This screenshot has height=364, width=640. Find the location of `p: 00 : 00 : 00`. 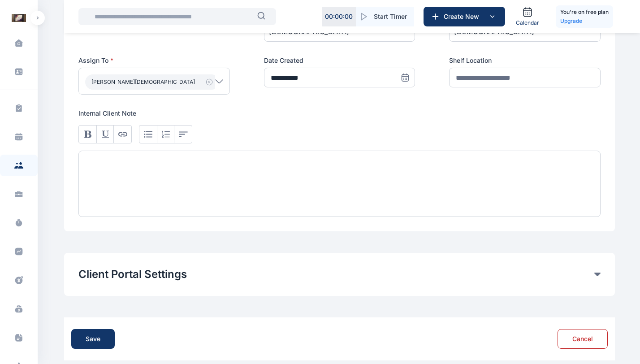

p: 00 : 00 : 00 is located at coordinates (339, 17).